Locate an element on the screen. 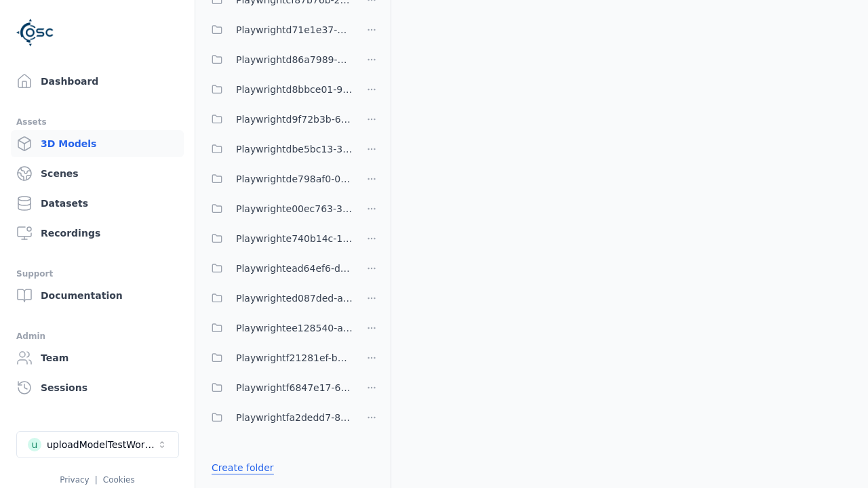 Image resolution: width=868 pixels, height=488 pixels. span: Playwrightd8bbce01-9637-468c-8f59-1050d21f77ba is located at coordinates (295, 89).